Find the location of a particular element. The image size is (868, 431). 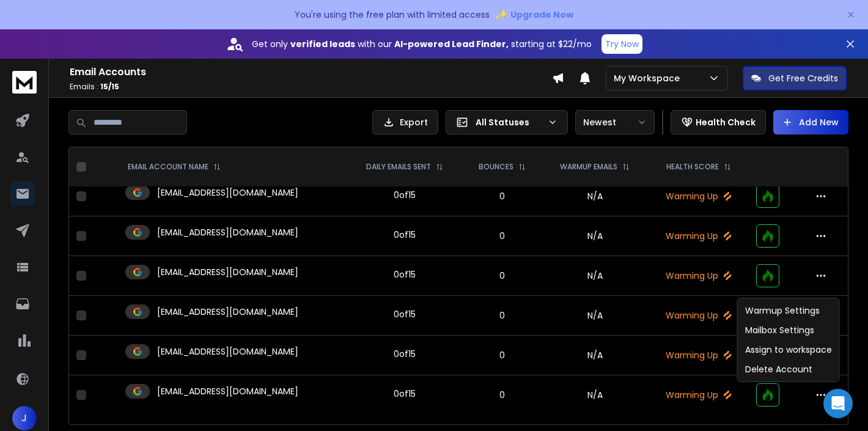

button: Newest is located at coordinates (615, 123).